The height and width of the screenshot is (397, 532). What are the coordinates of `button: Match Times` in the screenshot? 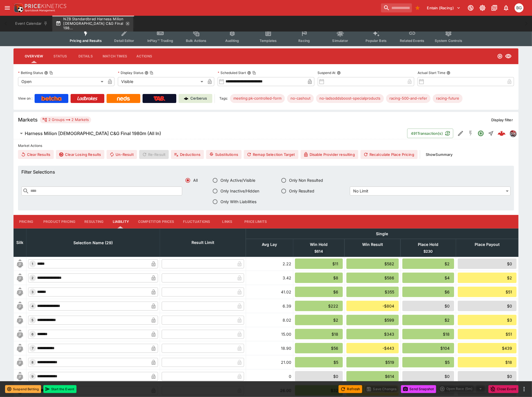 It's located at (114, 56).